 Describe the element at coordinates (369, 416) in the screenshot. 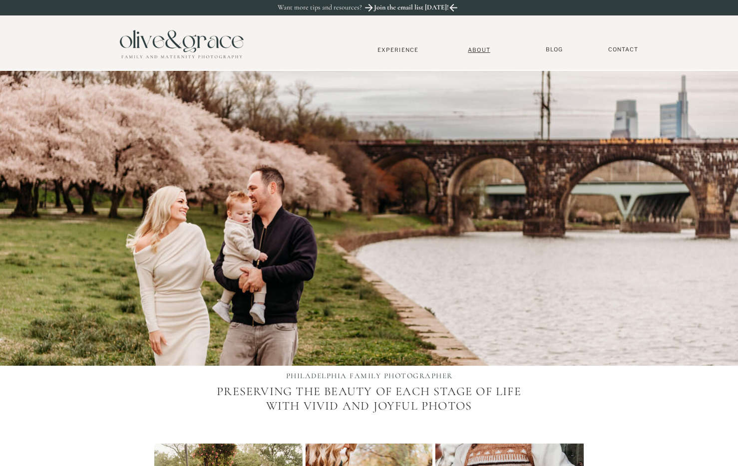

I see `p: Preserving the beauty of each stage of life with vivid and joyful photos` at that location.